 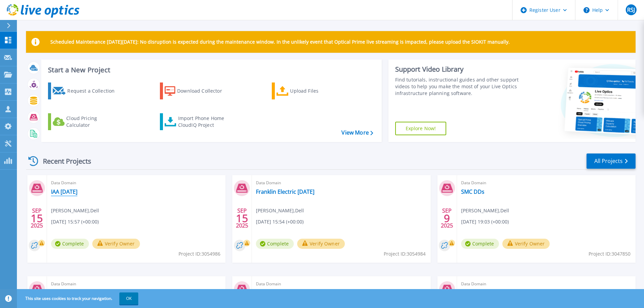 I want to click on a: All Projects, so click(x=611, y=161).